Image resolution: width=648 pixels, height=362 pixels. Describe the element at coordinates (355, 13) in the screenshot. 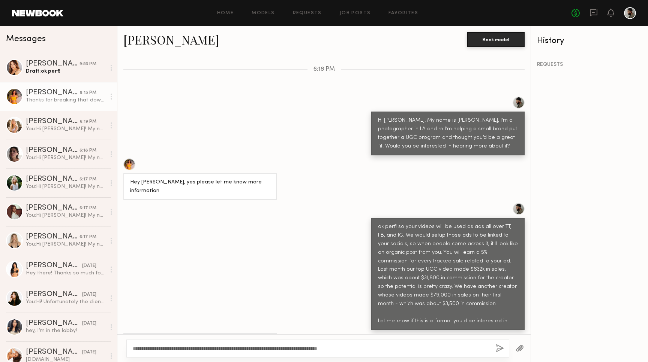

I see `a: Job Posts` at that location.